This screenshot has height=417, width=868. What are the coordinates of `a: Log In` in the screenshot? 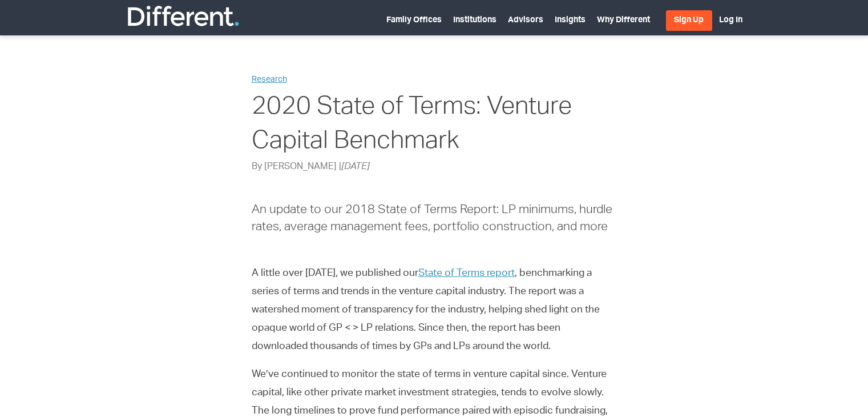 It's located at (731, 21).